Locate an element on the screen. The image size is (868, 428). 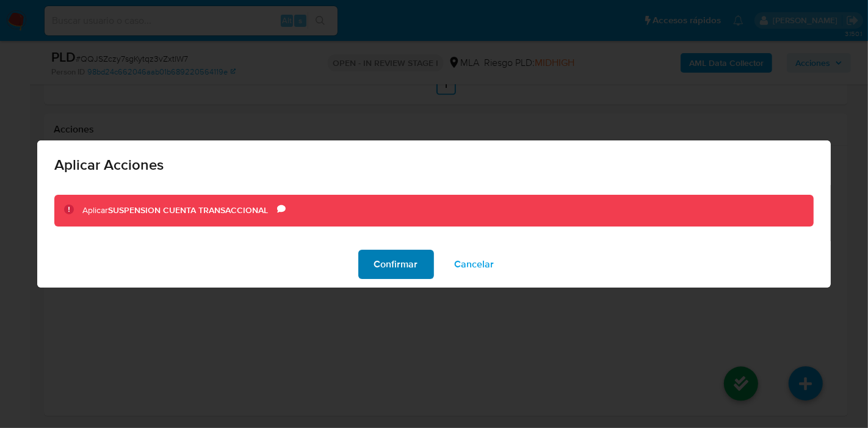
button: Confirmar is located at coordinates (396, 264).